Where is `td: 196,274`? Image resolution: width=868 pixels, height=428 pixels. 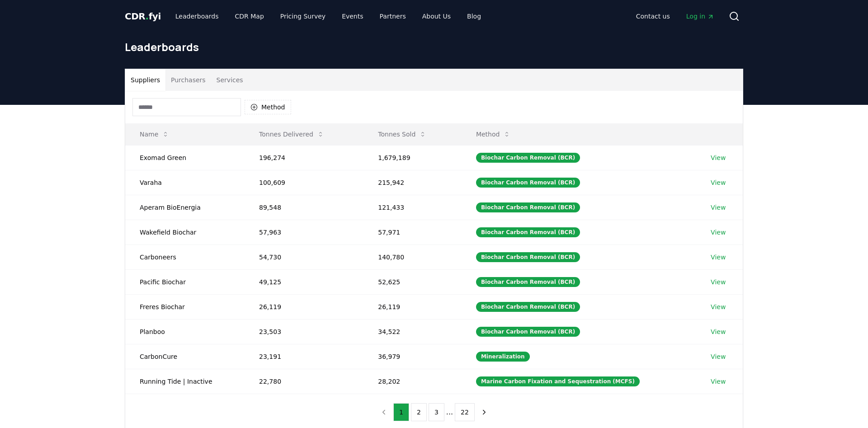 td: 196,274 is located at coordinates (304, 157).